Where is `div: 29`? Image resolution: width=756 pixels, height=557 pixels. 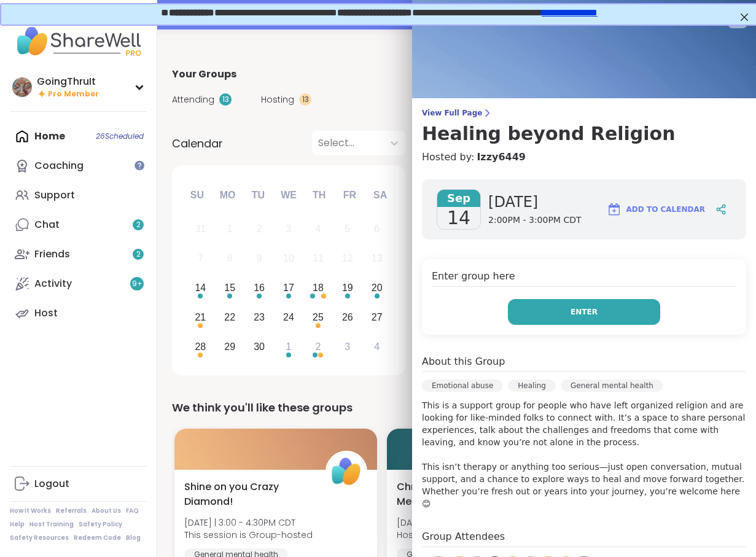 div: 29 is located at coordinates (229, 346).